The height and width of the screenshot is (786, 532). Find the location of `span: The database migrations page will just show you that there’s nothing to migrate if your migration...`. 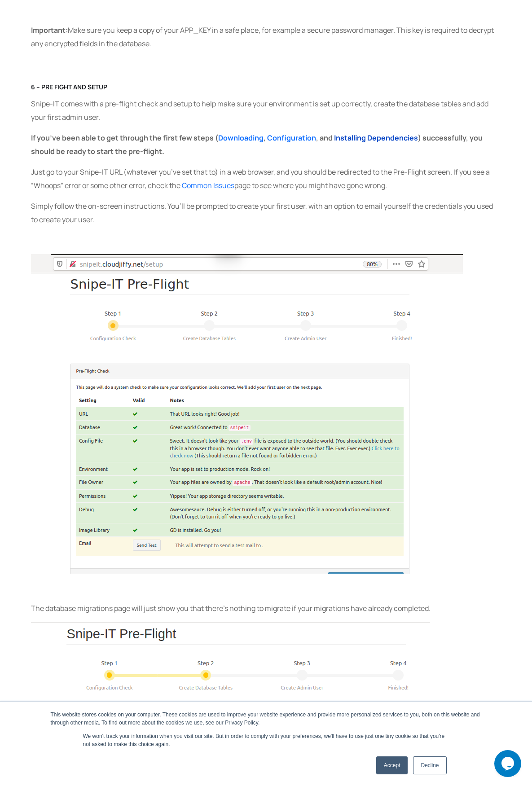

span: The database migrations page will just show you that there’s nothing to migrate if your migration... is located at coordinates (231, 608).